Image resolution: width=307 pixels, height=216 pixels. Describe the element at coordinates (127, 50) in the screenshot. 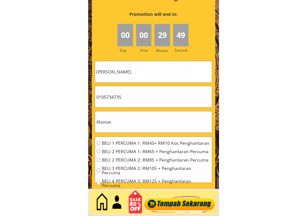

I see `h3: Day` at that location.